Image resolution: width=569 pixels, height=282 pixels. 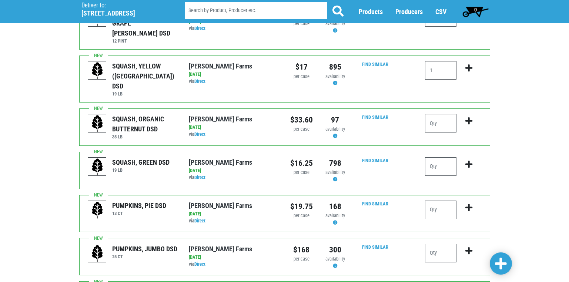 I want to click on a: Producers, so click(x=409, y=11).